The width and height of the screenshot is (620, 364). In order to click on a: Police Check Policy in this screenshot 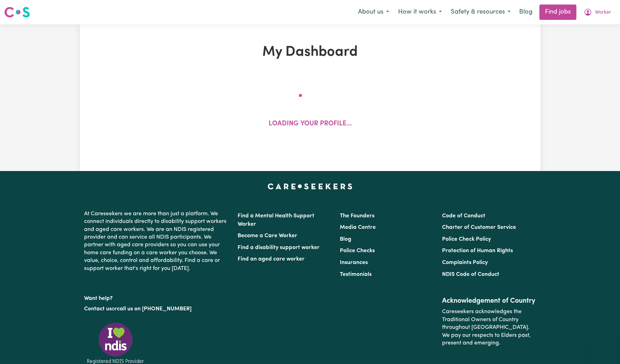, I will do `click(466, 240)`.